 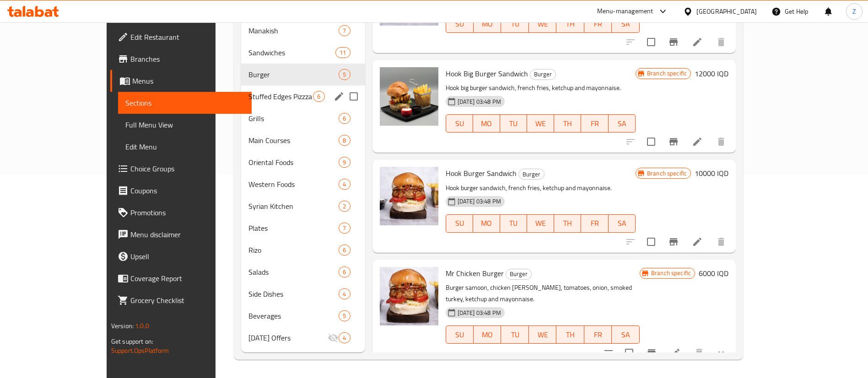 I want to click on a: Sections, so click(x=185, y=103).